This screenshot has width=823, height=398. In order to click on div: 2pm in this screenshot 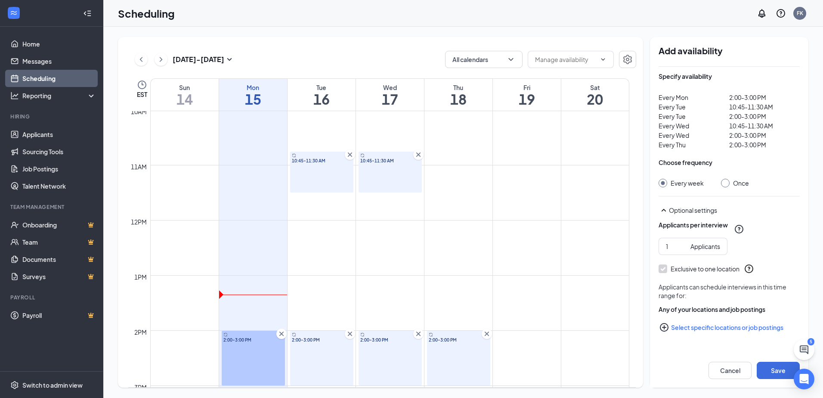, I will do `click(140, 332)`.